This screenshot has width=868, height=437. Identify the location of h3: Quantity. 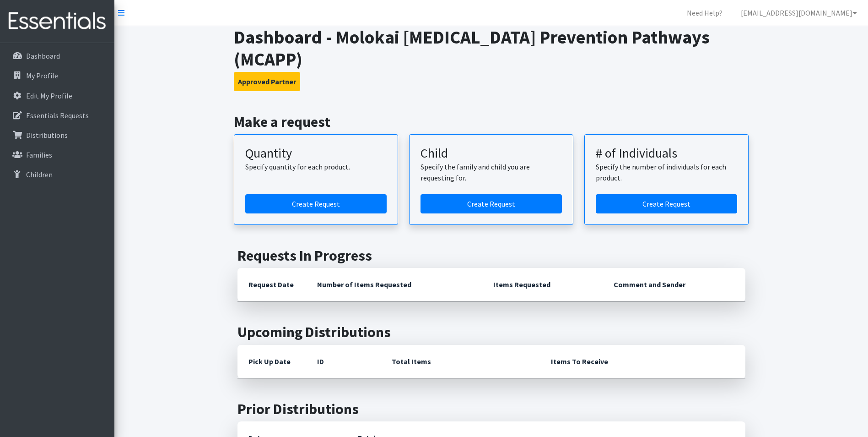
(315, 153).